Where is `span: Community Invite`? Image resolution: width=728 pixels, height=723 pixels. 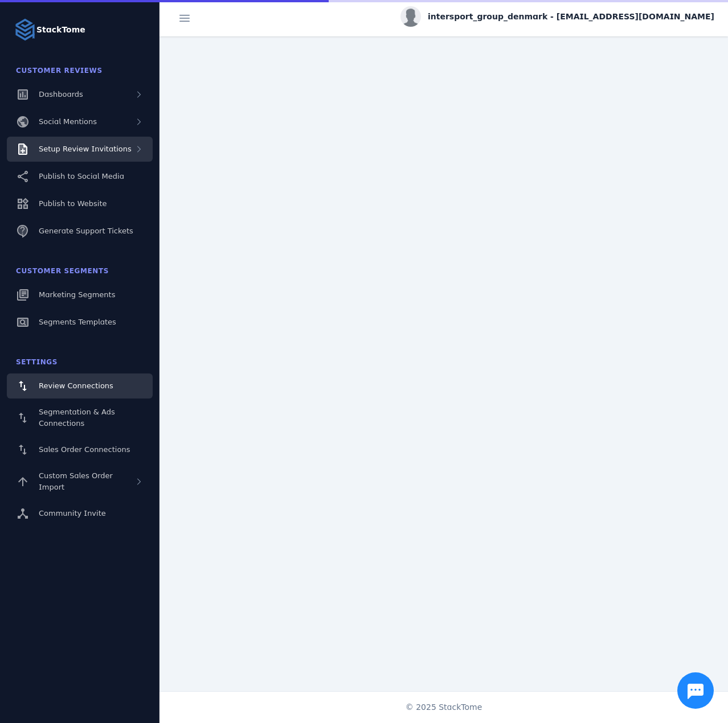 span: Community Invite is located at coordinates (72, 513).